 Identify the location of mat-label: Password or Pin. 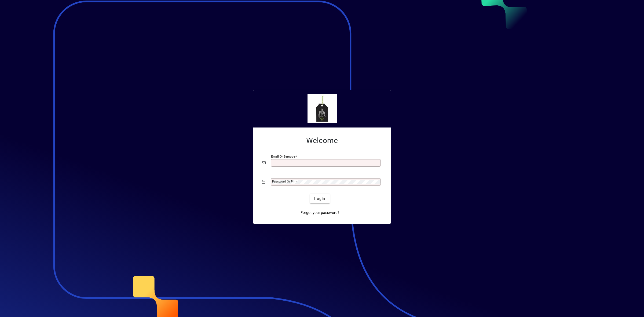
(284, 182).